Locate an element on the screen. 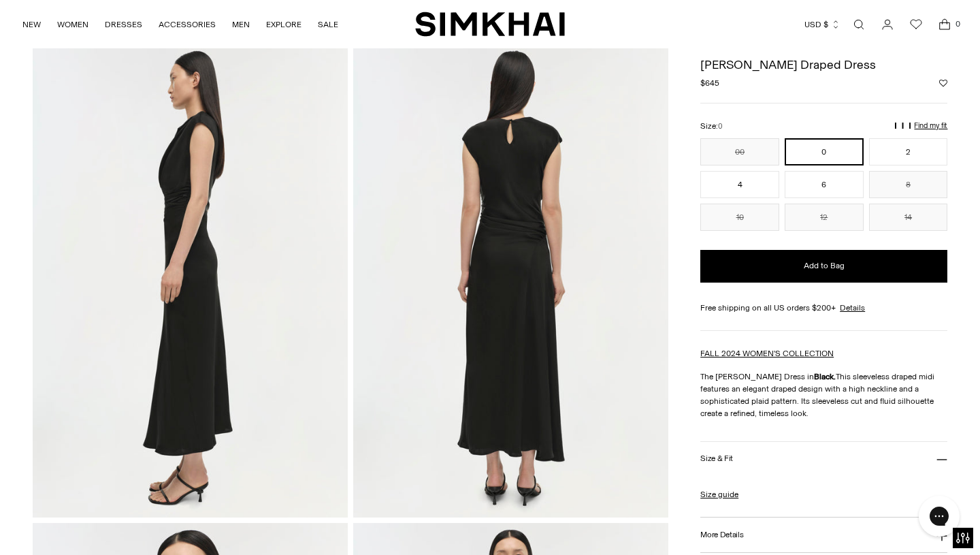  button: Size & Fit is located at coordinates (824, 459).